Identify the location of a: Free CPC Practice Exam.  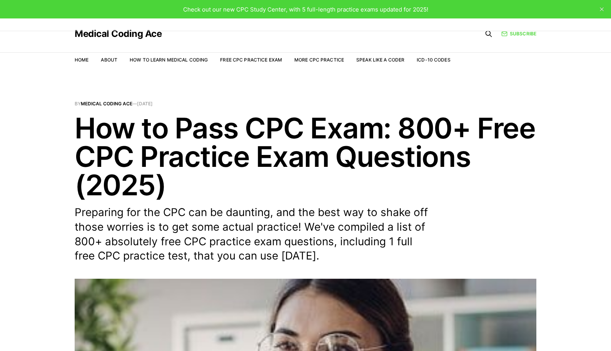
(251, 60).